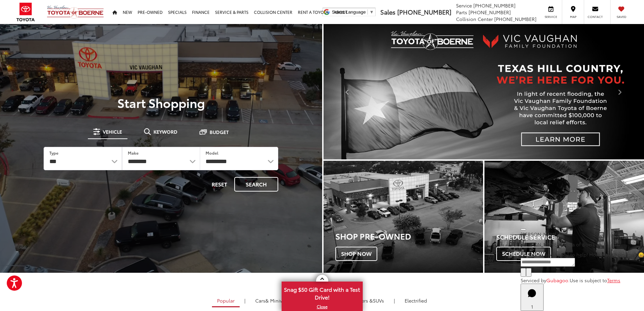 The height and width of the screenshot is (311, 644). Describe the element at coordinates (532, 297) in the screenshot. I see `button: Toggle Chat Window` at that location.